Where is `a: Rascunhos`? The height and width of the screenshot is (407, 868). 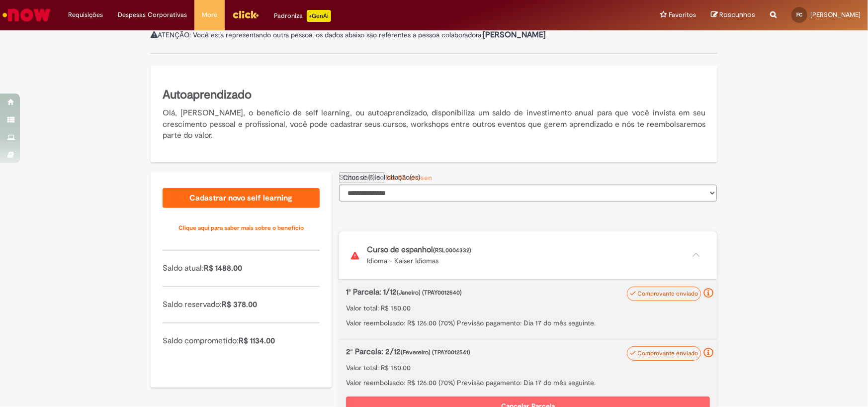
a: Rascunhos is located at coordinates (733, 15).